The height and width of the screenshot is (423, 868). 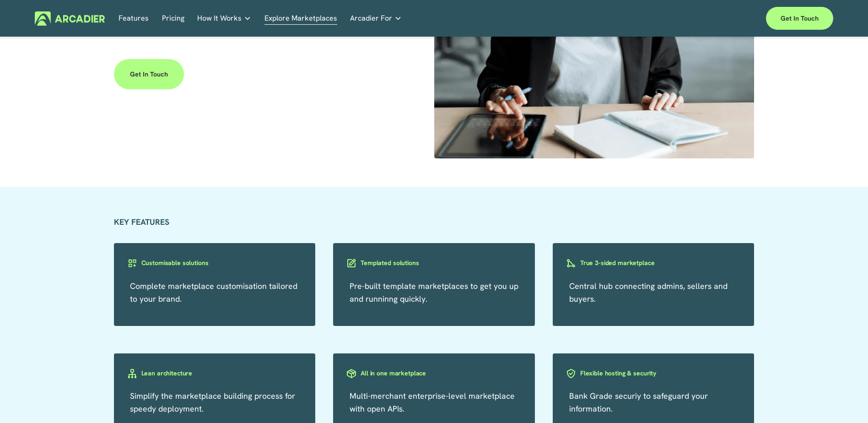 I want to click on div: Widget de chat, so click(x=845, y=400).